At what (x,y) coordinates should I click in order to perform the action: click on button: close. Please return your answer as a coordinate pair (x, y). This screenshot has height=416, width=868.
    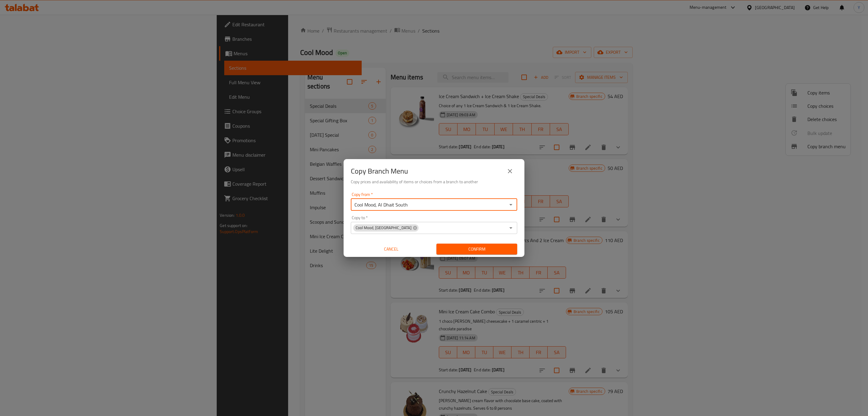
    Looking at the image, I should click on (510, 171).